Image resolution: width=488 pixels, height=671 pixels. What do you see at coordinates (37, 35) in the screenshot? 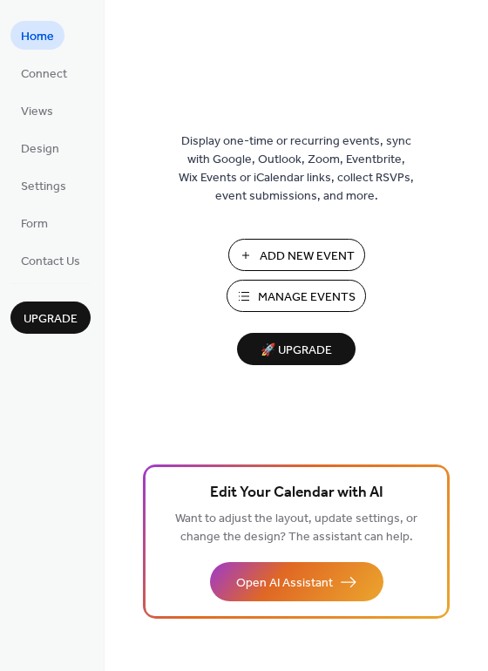
I see `a: Home` at bounding box center [37, 35].